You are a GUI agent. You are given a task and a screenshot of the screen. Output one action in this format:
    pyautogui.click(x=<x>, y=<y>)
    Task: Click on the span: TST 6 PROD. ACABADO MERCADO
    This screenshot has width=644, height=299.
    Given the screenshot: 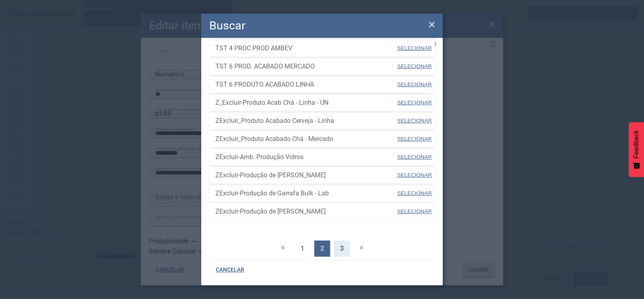 What is the action you would take?
    pyautogui.click(x=306, y=66)
    